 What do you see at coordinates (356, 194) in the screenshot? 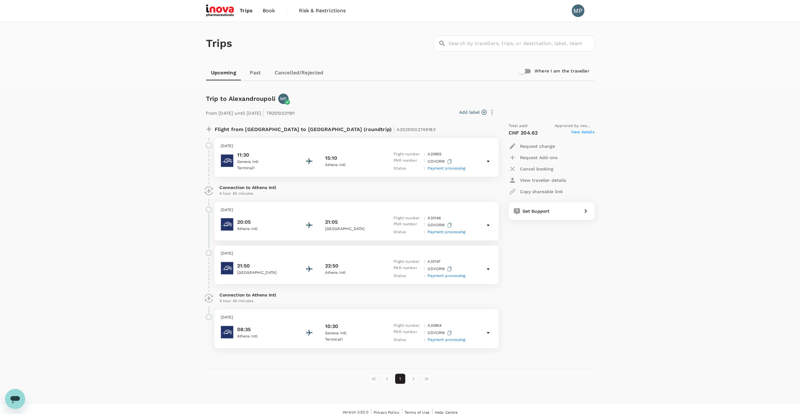
I see `p: 4 hour 55 minutes` at bounding box center [356, 194].